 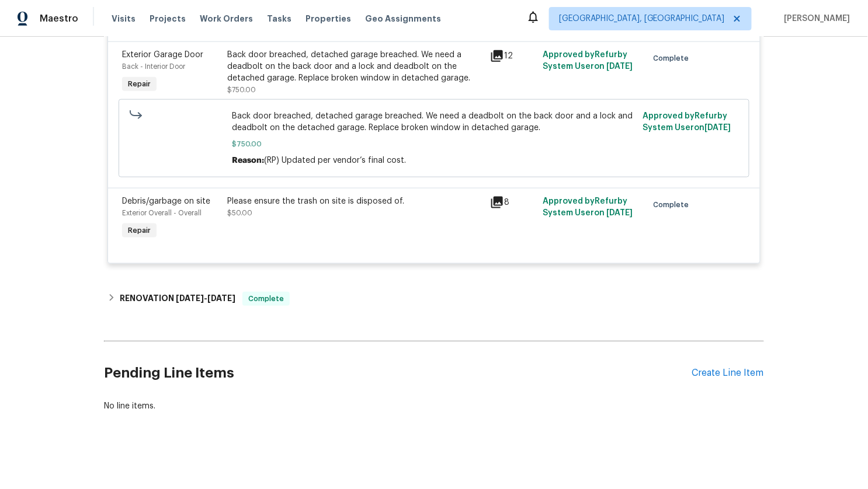 What do you see at coordinates (59, 19) in the screenshot?
I see `span: Maestro` at bounding box center [59, 19].